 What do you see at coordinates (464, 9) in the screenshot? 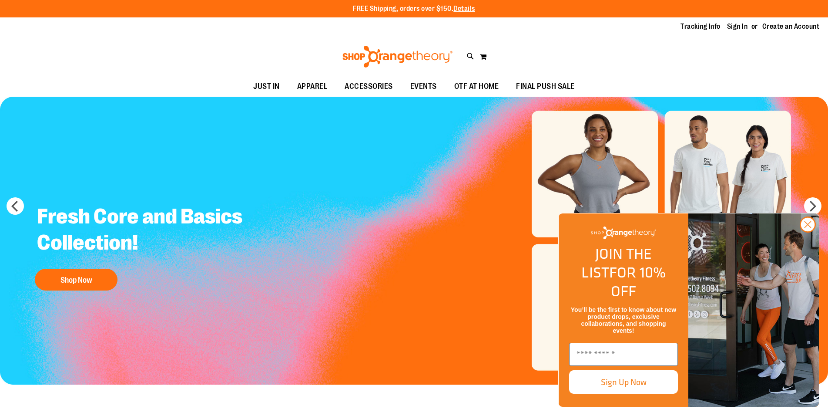
I see `a: Details` at bounding box center [464, 9].